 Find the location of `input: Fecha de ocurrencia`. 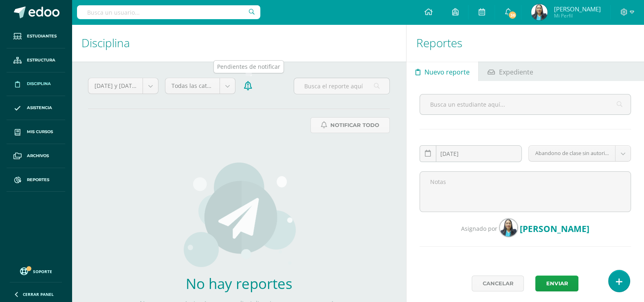

input: Fecha de ocurrencia is located at coordinates (471, 154).